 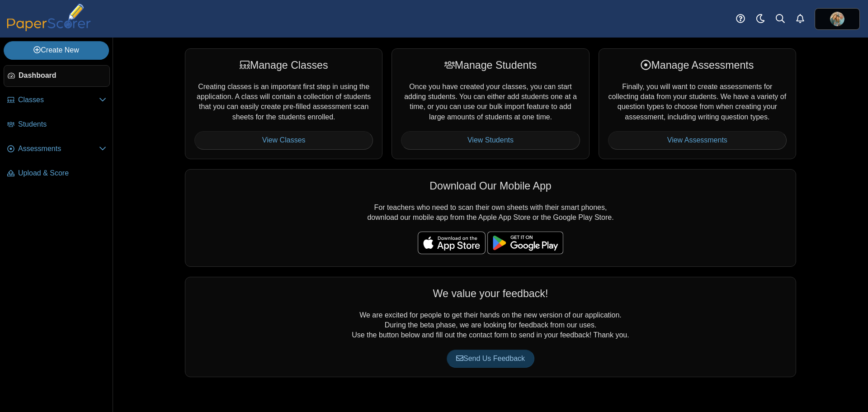 What do you see at coordinates (490, 141) in the screenshot?
I see `a: View Students` at bounding box center [490, 141].